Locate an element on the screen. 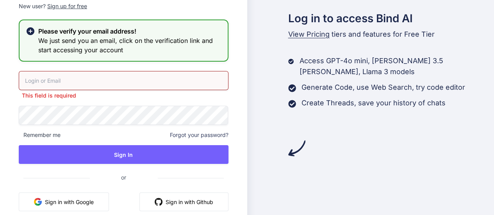 The width and height of the screenshot is (494, 215). span: Forgot your password? is located at coordinates (199, 135).